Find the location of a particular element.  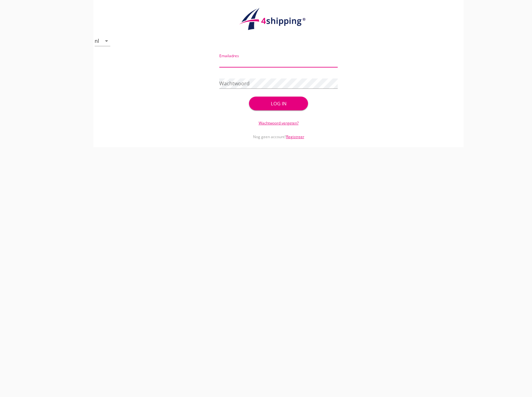

div: Nog geen account? is located at coordinates (278, 133).